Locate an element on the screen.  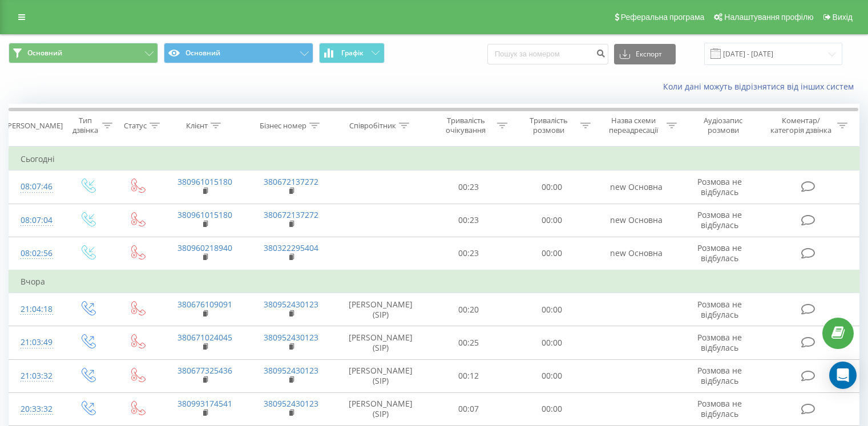
div: Тип дзвінка is located at coordinates (85, 126).